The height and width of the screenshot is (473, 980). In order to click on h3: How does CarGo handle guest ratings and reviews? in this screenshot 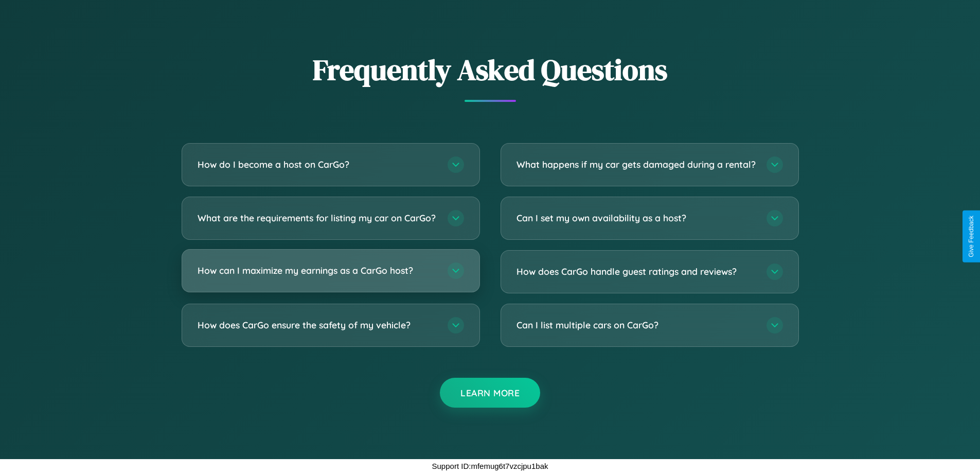, I will do `click(636, 271)`.